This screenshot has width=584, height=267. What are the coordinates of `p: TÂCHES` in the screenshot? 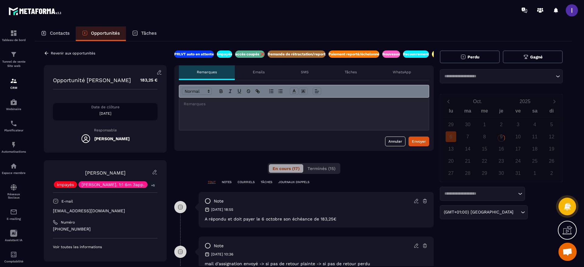 It's located at (266, 182).